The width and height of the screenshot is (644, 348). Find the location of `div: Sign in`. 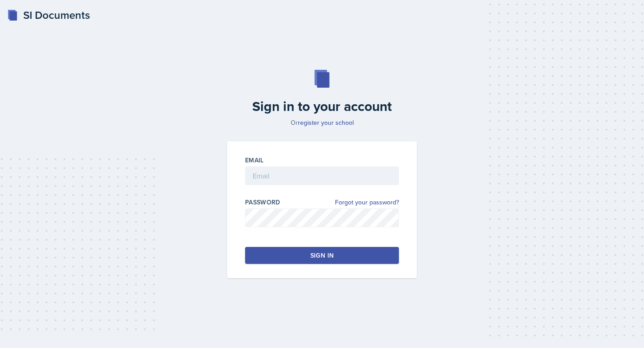

div: Sign in is located at coordinates (322, 255).